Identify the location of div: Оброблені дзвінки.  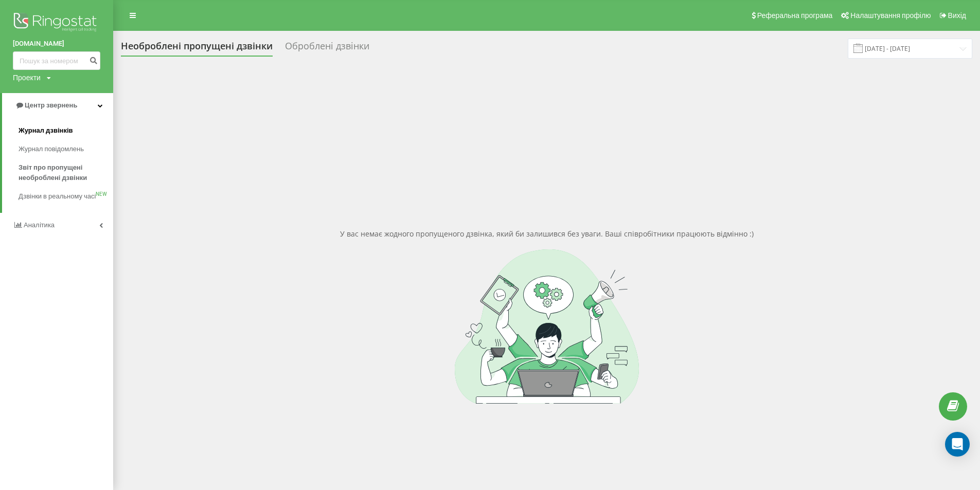
(327, 48).